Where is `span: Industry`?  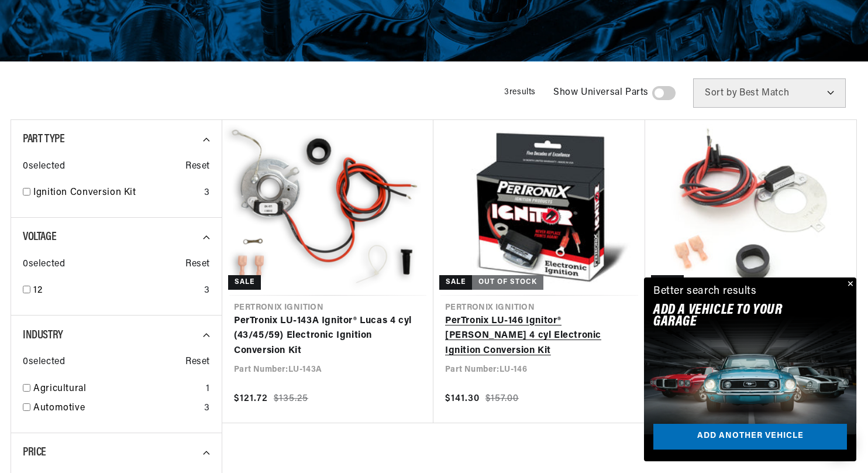 span: Industry is located at coordinates (43, 335).